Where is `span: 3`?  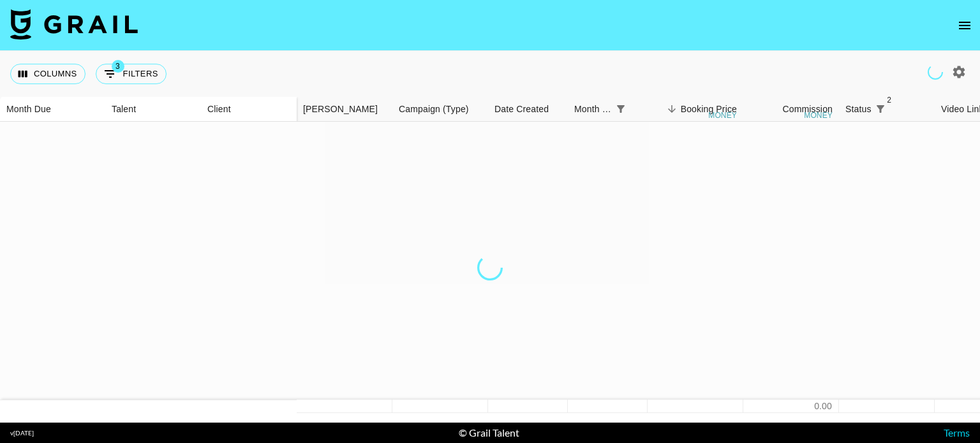
span: 3 is located at coordinates (118, 67).